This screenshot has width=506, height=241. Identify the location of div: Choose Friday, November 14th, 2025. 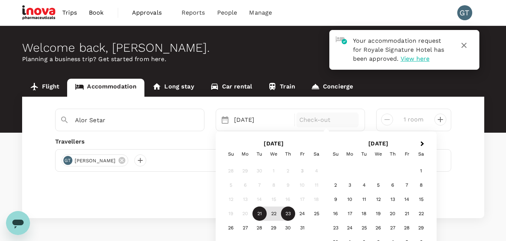
(407, 200).